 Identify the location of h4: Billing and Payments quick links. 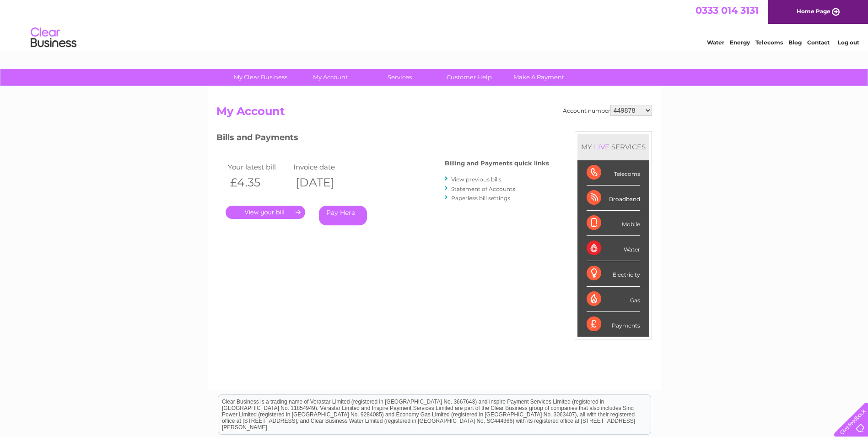
(497, 163).